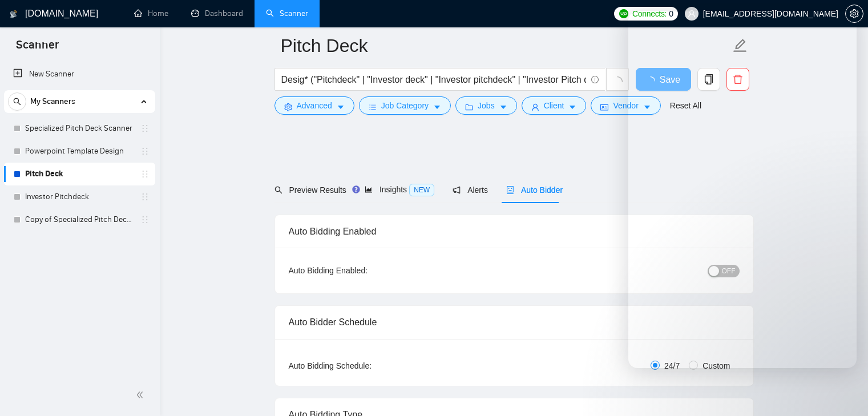 Image resolution: width=868 pixels, height=416 pixels. What do you see at coordinates (141, 395) in the screenshot?
I see `span: double-left` at bounding box center [141, 395].